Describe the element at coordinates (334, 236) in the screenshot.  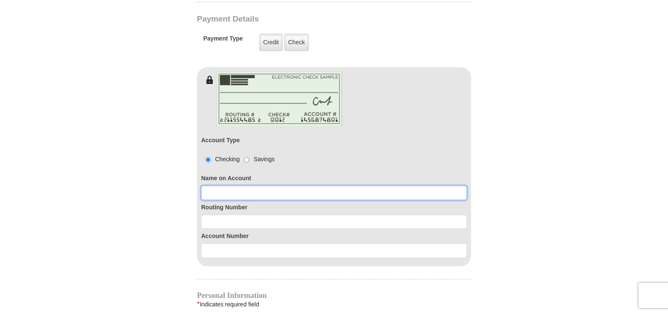
I see `label: Account Number` at that location.